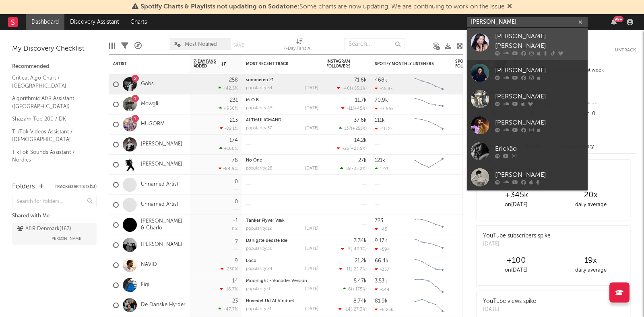 The height and width of the screenshot is (317, 644). Describe the element at coordinates (382, 269) in the screenshot. I see `div: -337` at that location.